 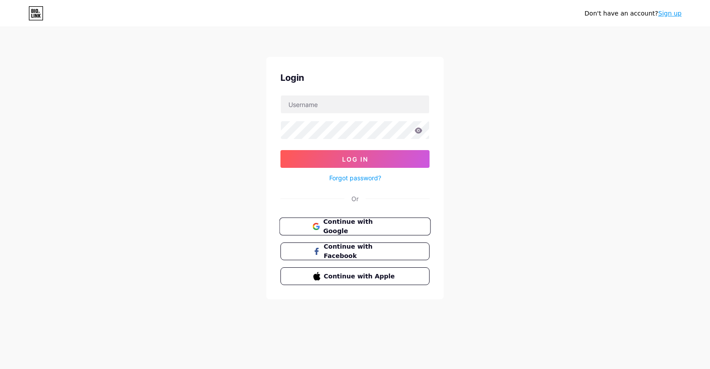 I want to click on span: Log In, so click(x=355, y=159).